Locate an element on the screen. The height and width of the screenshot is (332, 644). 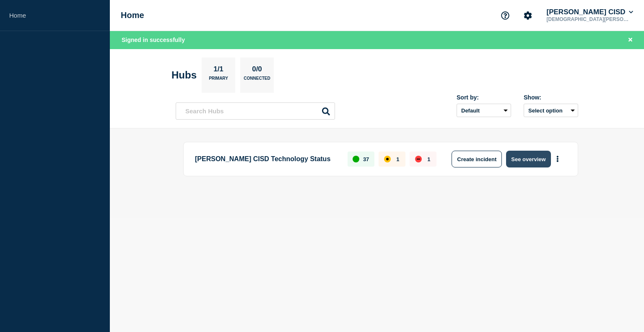
button: Account settings is located at coordinates (528, 15).